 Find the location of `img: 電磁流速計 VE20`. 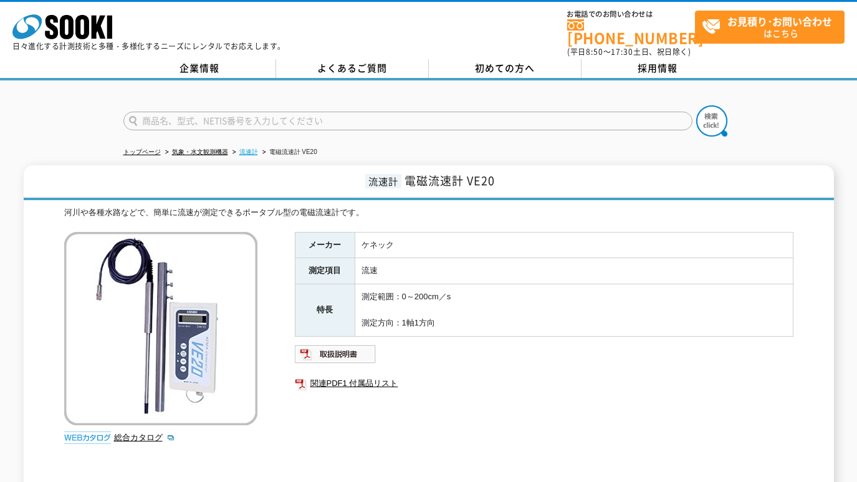

img: 電磁流速計 VE20 is located at coordinates (161, 328).